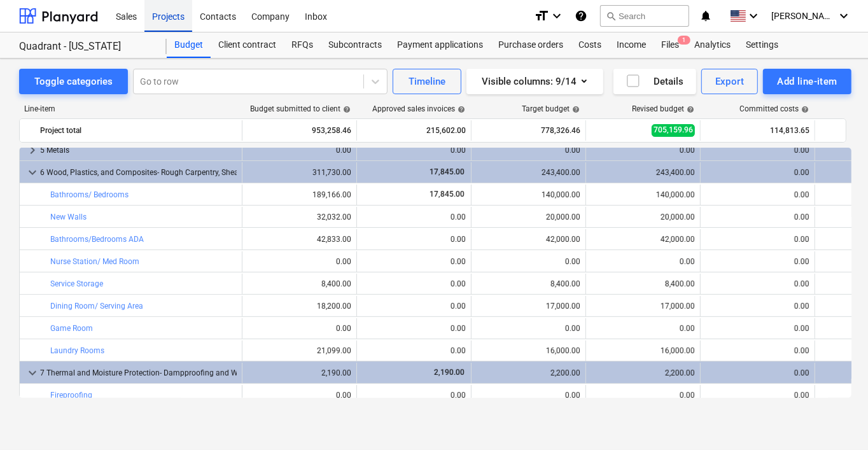 The height and width of the screenshot is (450, 868). Describe the element at coordinates (528, 372) in the screenshot. I see `div: 2,200.00` at that location.